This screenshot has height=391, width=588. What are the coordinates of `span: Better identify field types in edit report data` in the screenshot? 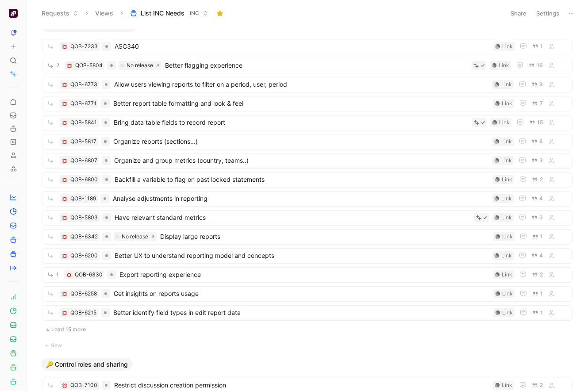 It's located at (301, 312).